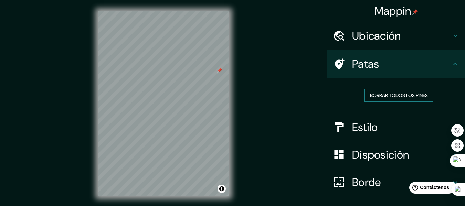 Image resolution: width=465 pixels, height=206 pixels. I want to click on font: Mappin, so click(393, 11).